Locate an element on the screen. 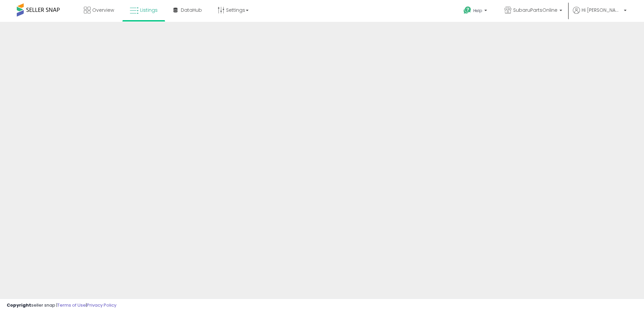  i: Get Help is located at coordinates (467, 10).